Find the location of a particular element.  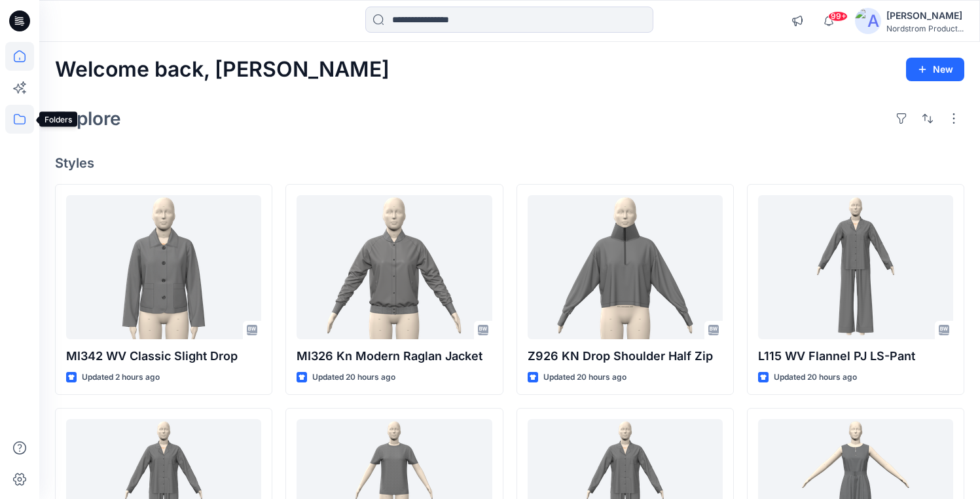

button: New is located at coordinates (934, 69).